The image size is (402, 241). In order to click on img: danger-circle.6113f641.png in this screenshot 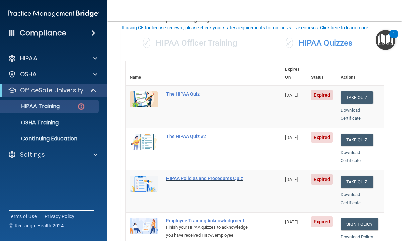, I will do `click(81, 107)`.